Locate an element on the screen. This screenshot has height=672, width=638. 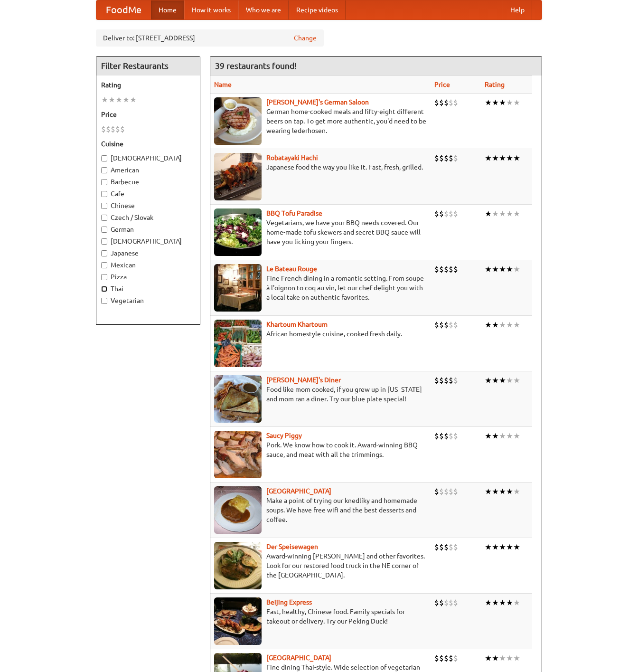
input: American is located at coordinates (104, 170).